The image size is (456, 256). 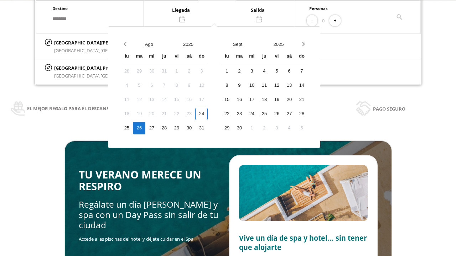 I want to click on div: vi, so click(x=276, y=57).